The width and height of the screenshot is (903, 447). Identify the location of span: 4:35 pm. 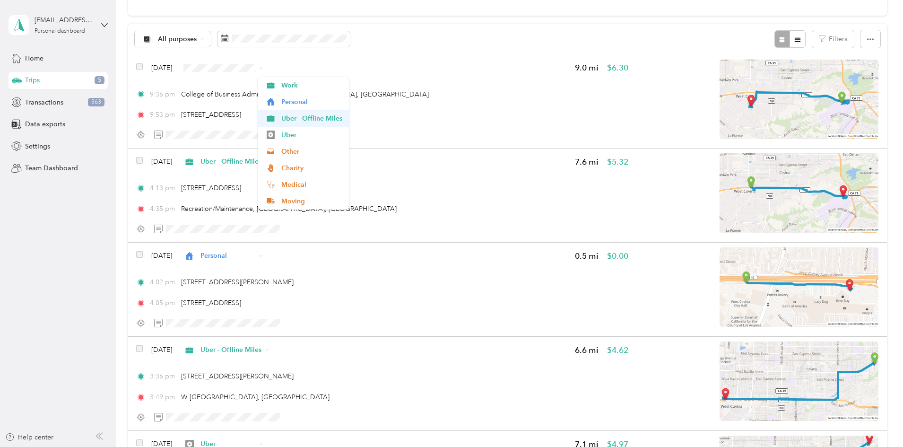
(163, 209).